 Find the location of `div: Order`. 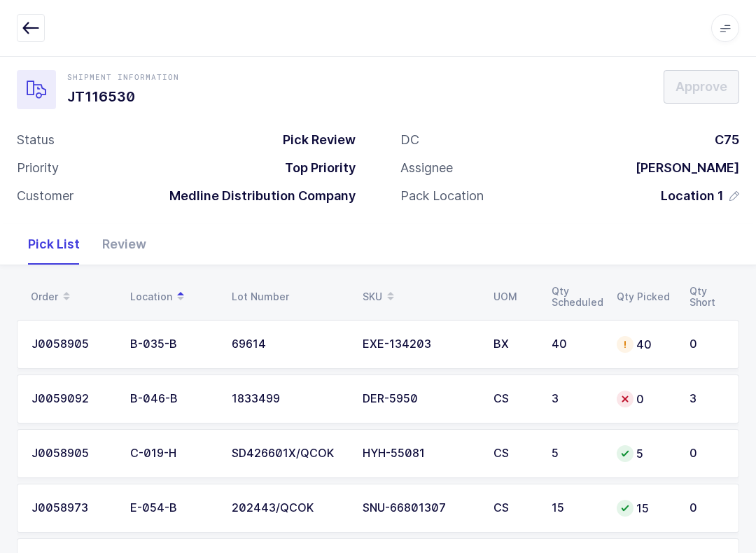

div: Order is located at coordinates (72, 297).